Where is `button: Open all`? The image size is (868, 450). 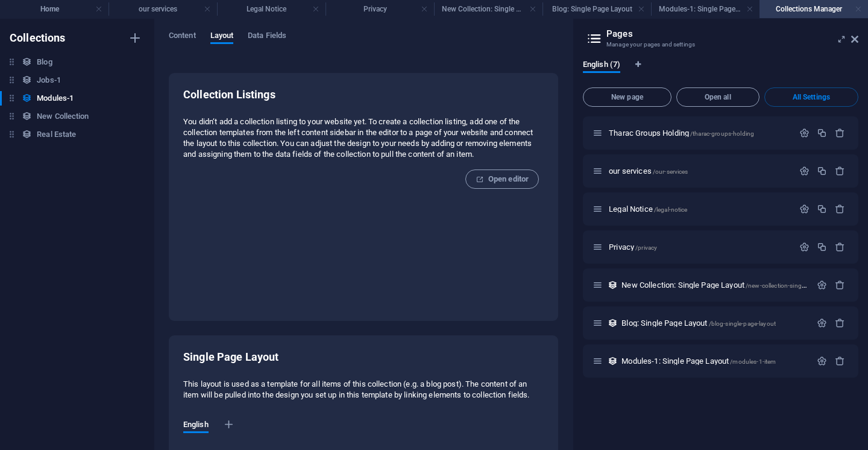
button: Open all is located at coordinates (718, 97).